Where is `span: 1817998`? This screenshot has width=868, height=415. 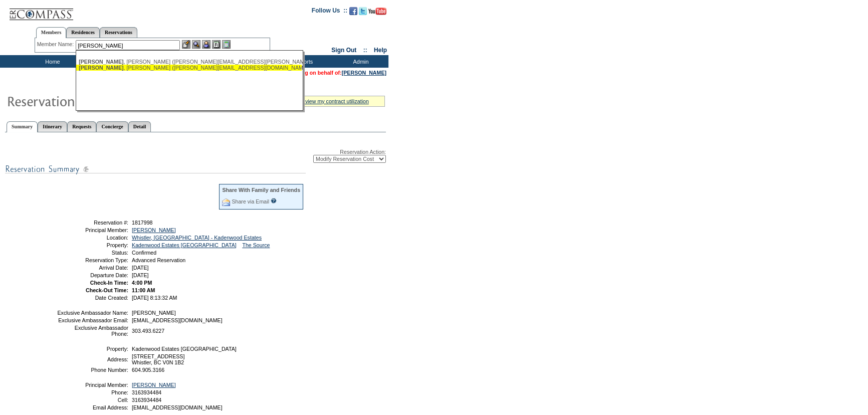 span: 1817998 is located at coordinates (142, 223).